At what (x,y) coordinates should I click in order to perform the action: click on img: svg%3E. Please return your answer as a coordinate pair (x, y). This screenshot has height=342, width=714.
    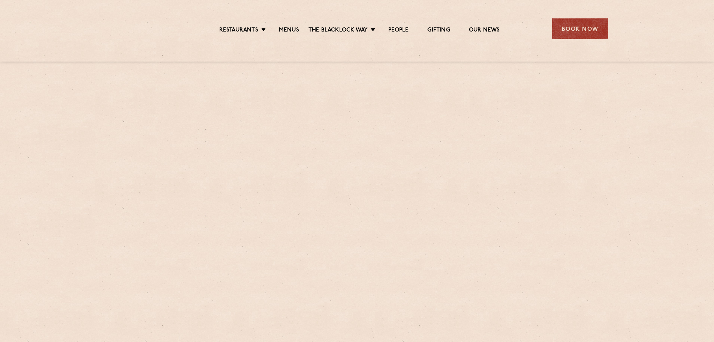
    Looking at the image, I should click on (138, 28).